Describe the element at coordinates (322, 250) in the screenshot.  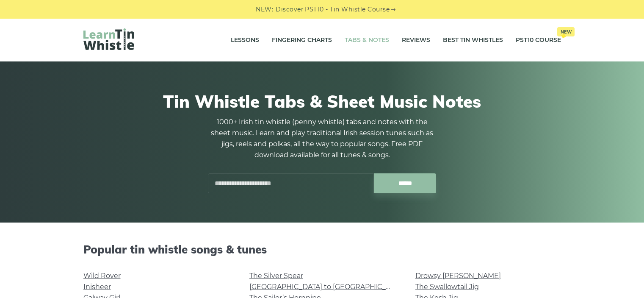
I see `h2: Popular tin whistle songs & tunes` at that location.